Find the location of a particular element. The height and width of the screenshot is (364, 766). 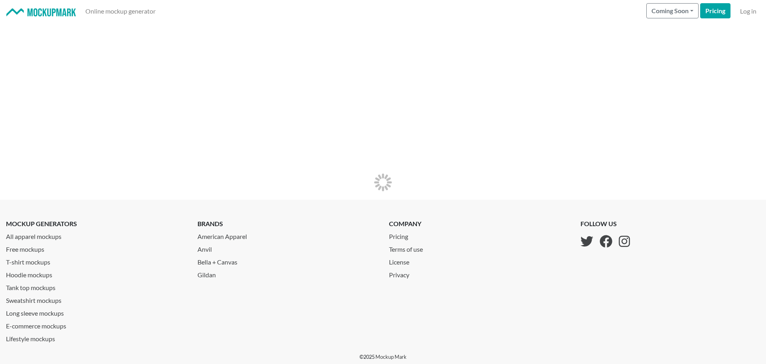

a: Anvil is located at coordinates (287, 248).